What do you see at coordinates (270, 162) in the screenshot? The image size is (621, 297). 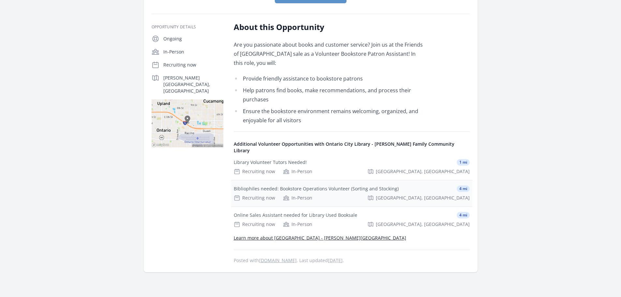 I see `div: Library Volunteer Tutors Needed!` at bounding box center [270, 162].